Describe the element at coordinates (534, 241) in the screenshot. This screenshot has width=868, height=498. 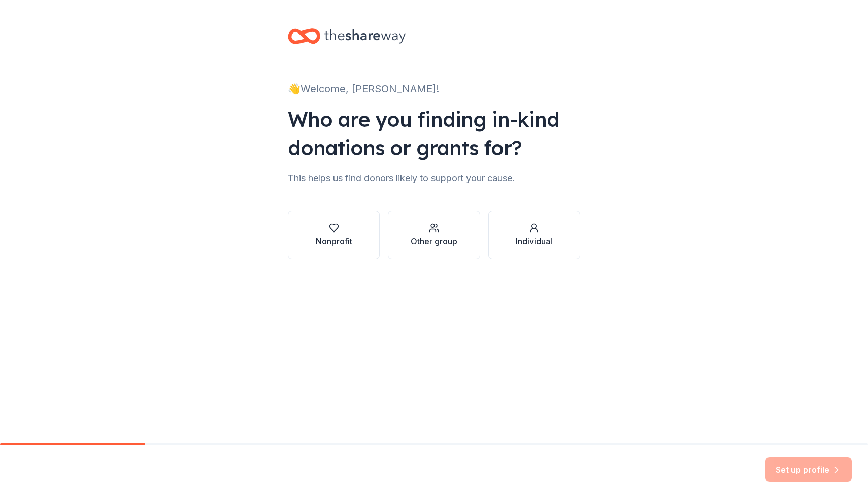
I see `div: Individual` at that location.